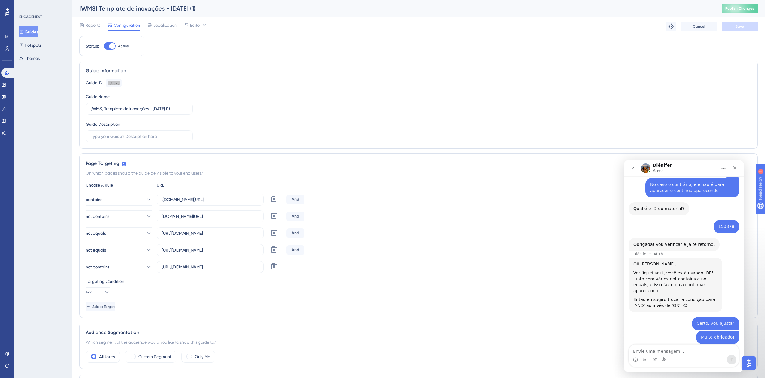 The height and width of the screenshot is (378, 765). What do you see at coordinates (43, 5) in the screenshot?
I see `div: 4` at bounding box center [43, 5].